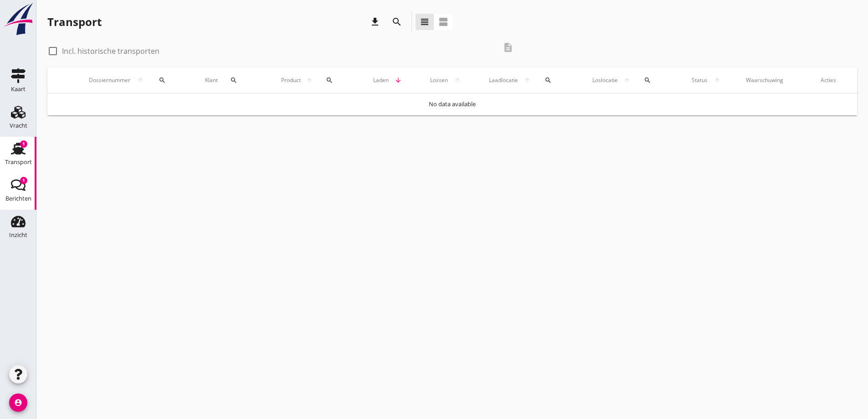 Image resolution: width=868 pixels, height=419 pixels. I want to click on span: Loslocatie, so click(605, 81).